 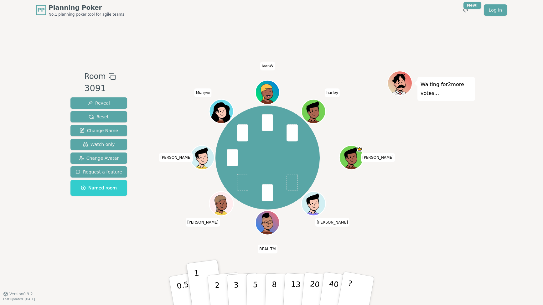 What do you see at coordinates (99, 117) in the screenshot?
I see `span: Reset` at bounding box center [99, 117].